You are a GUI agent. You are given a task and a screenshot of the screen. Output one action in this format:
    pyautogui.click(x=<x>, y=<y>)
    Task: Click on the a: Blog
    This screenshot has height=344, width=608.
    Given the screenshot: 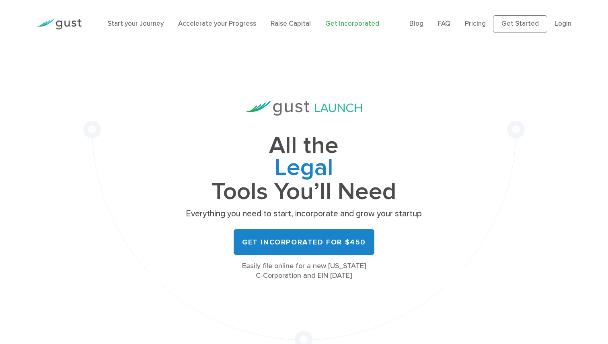 What is the action you would take?
    pyautogui.click(x=416, y=24)
    